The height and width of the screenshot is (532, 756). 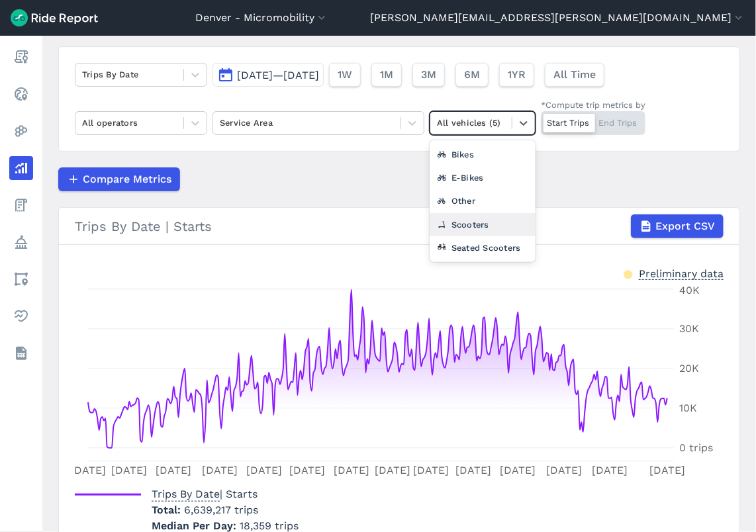 I want to click on a: Health, so click(x=21, y=317).